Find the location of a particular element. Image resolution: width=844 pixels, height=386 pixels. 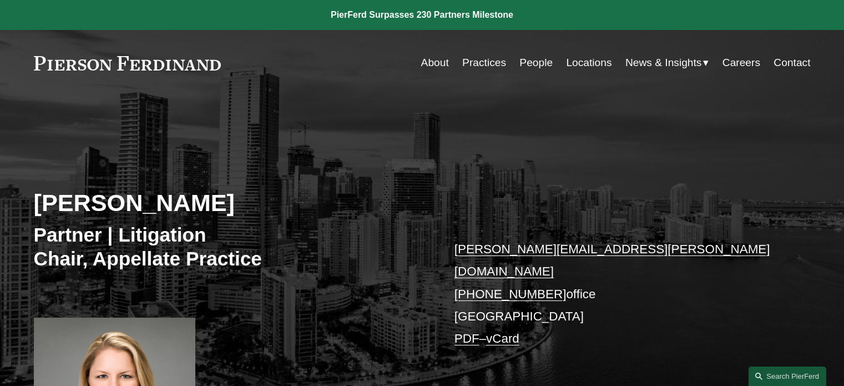

a: Contact is located at coordinates (792, 63).